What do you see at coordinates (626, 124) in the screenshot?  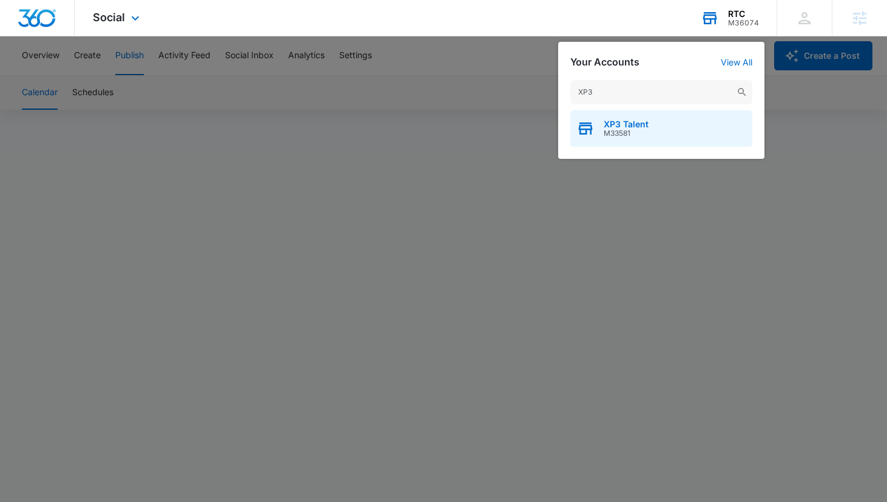 I see `span: XP3 Talent` at bounding box center [626, 124].